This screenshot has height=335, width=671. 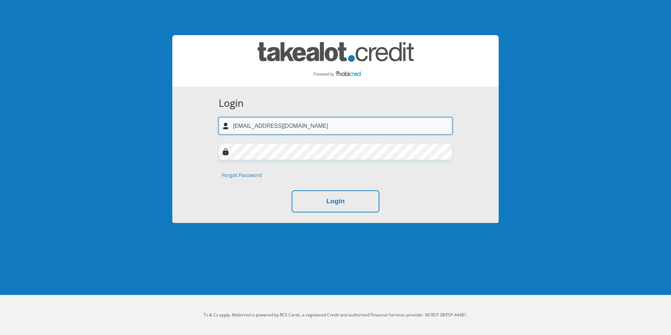 I want to click on img: takealot_credit logo, so click(x=336, y=61).